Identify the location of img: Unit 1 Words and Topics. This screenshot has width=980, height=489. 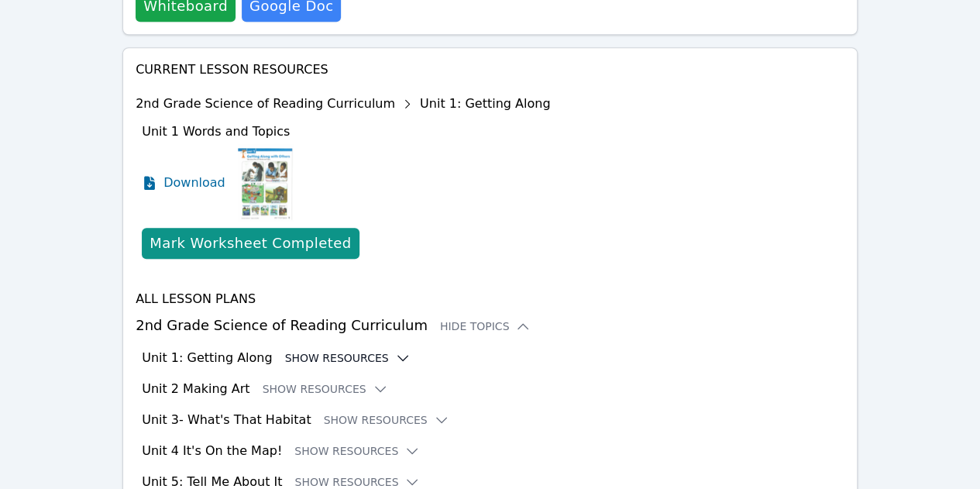
(265, 183).